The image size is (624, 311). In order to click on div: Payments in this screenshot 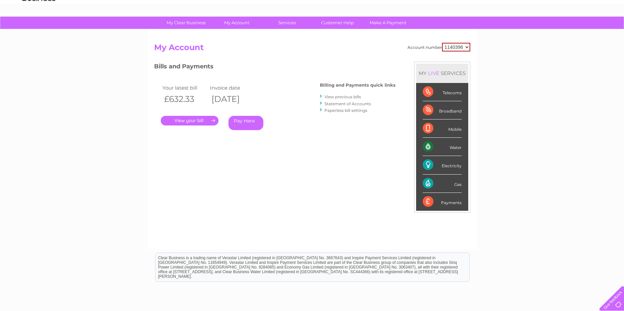, I will do `click(442, 202)`.